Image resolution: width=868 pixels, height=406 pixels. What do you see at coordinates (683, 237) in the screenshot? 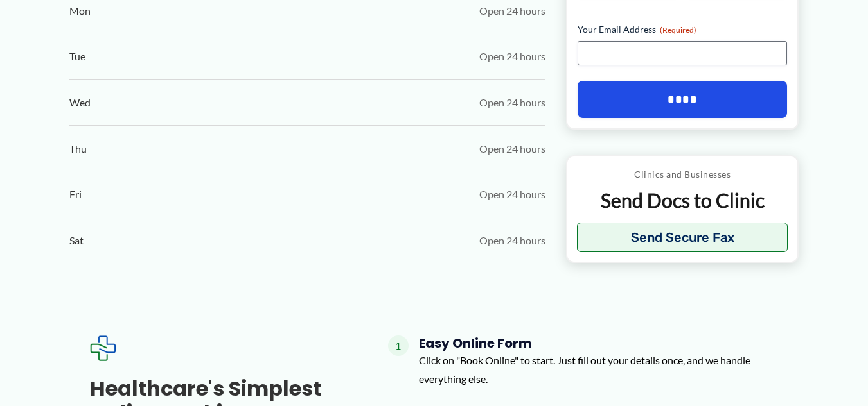
I see `button: Send Secure Fax` at bounding box center [683, 237].